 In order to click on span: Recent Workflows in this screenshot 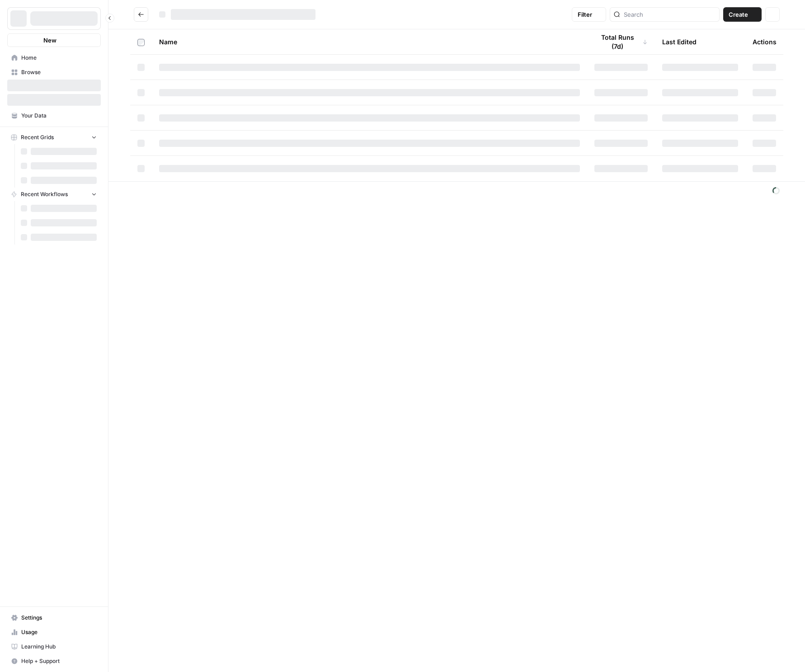, I will do `click(44, 195)`.